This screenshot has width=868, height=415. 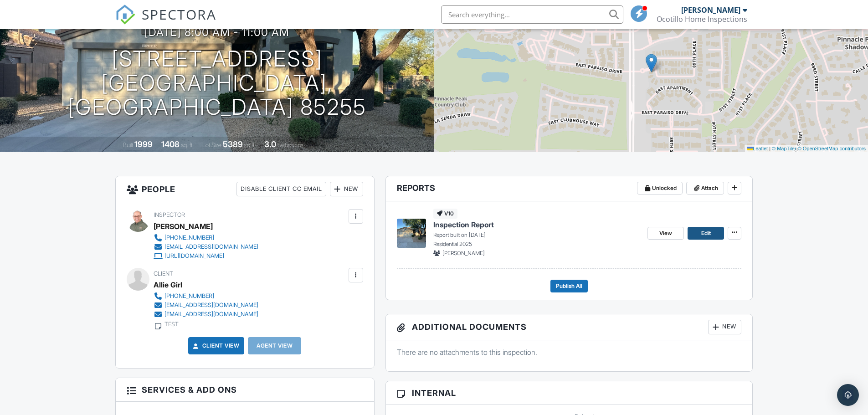 What do you see at coordinates (281, 189) in the screenshot?
I see `div: Disable Client CC Email` at bounding box center [281, 189].